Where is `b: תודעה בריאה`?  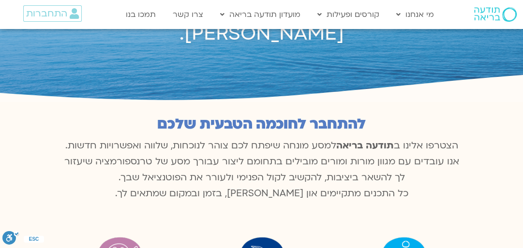 b: תודעה בריאה is located at coordinates (365, 146).